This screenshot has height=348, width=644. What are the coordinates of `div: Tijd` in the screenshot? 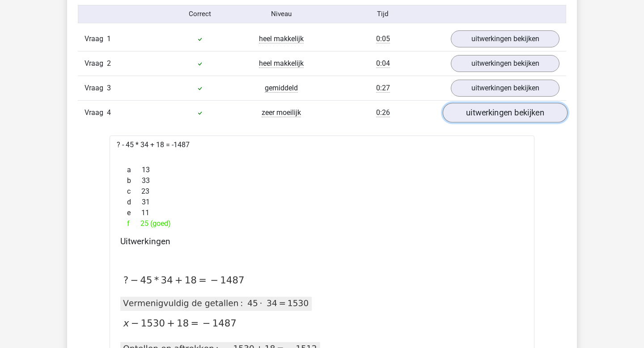 It's located at (383, 14).